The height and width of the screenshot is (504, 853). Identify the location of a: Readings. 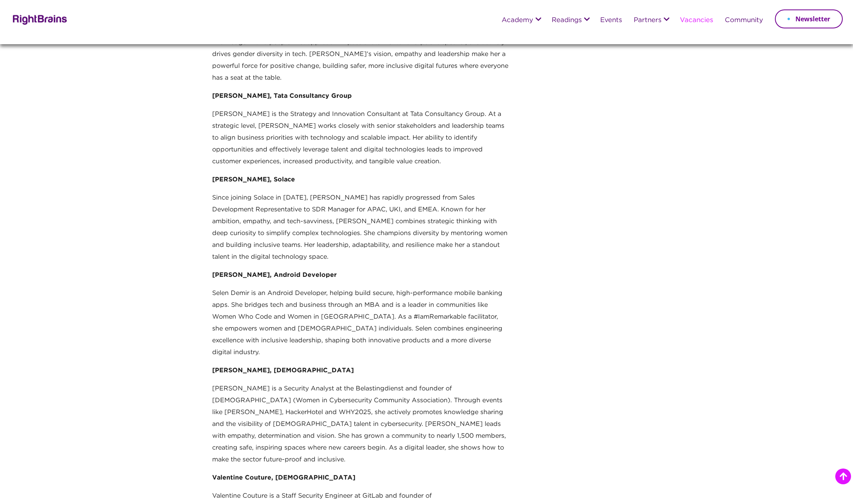
(567, 20).